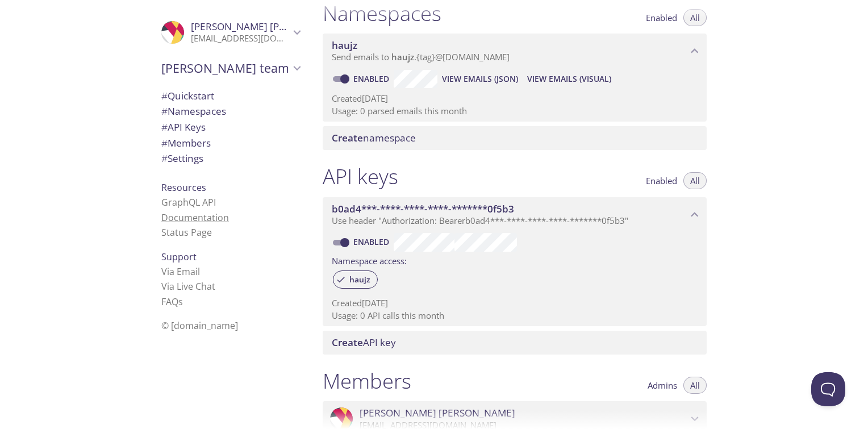  What do you see at coordinates (184, 187) in the screenshot?
I see `span: Resources` at bounding box center [184, 187].